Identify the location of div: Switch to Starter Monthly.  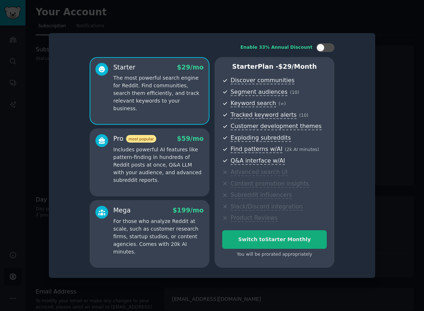
(274, 239).